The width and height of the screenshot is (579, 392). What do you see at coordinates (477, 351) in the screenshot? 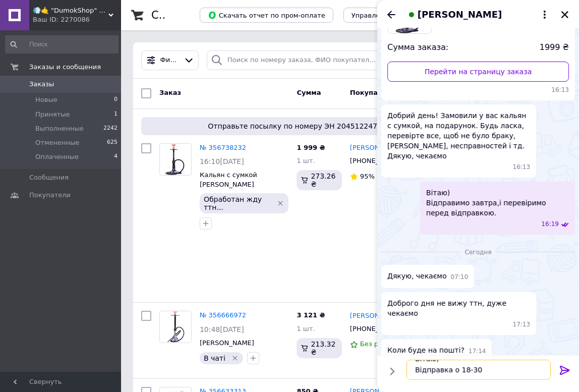
I see `span: 17:14 12.08.2025` at bounding box center [477, 351].